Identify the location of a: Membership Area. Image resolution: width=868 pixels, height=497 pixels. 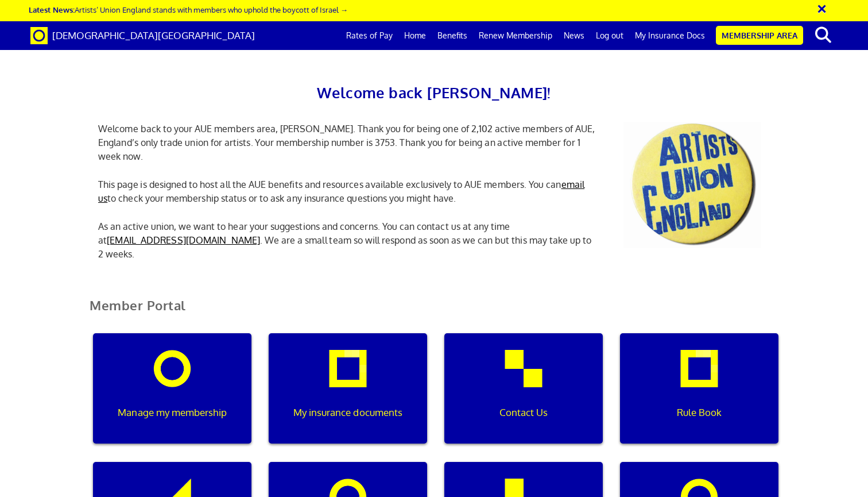
(760, 35).